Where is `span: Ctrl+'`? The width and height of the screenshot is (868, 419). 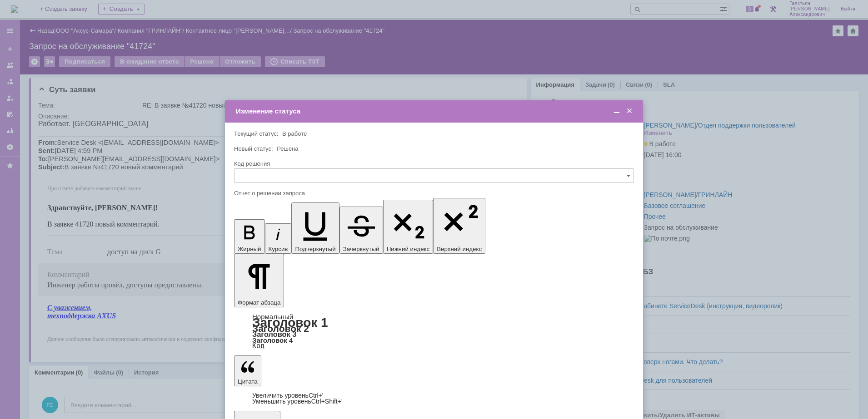
span: Ctrl+' is located at coordinates (316, 396).